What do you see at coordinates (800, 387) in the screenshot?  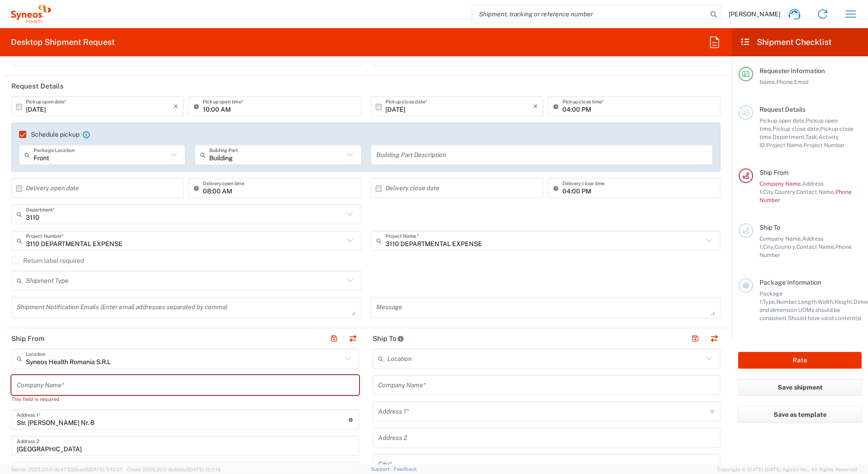 I see `button: Save shipment` at bounding box center [800, 387].